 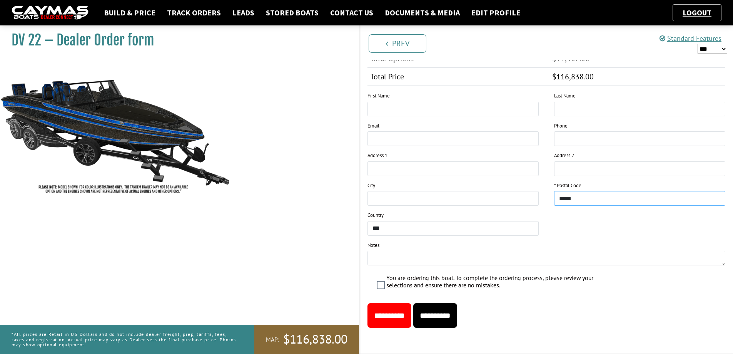 What do you see at coordinates (565, 96) in the screenshot?
I see `label: Last Name` at bounding box center [565, 96].